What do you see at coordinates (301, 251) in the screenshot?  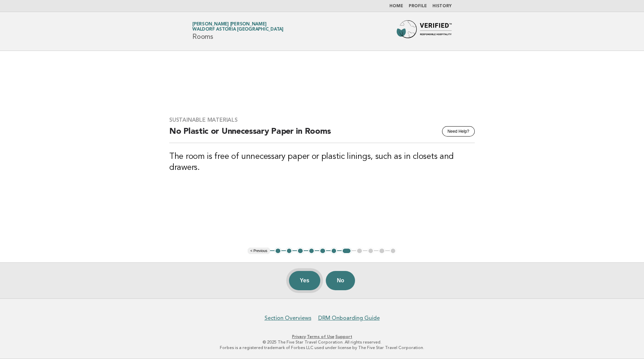 I see `button: 3` at bounding box center [301, 251].